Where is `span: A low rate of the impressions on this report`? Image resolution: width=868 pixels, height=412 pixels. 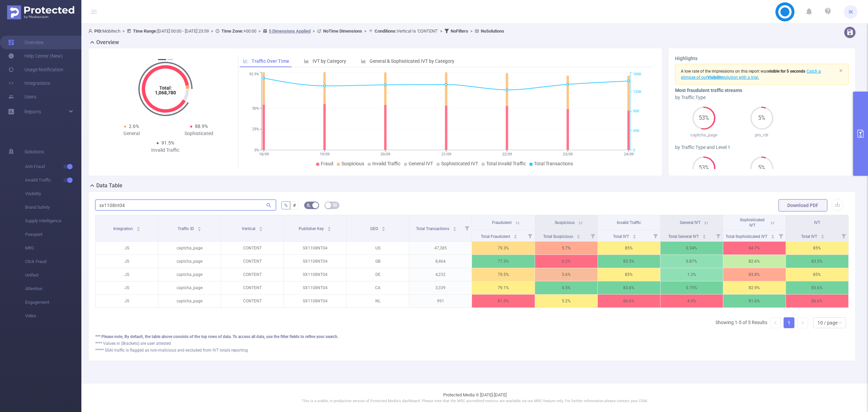 span: A low rate of the impressions on this report is located at coordinates (720, 71).